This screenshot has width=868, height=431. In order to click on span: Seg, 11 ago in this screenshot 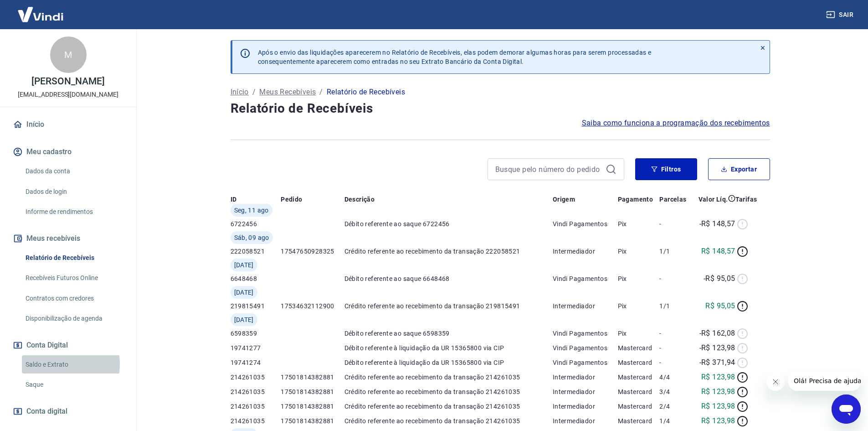, I will do `click(251, 210)`.